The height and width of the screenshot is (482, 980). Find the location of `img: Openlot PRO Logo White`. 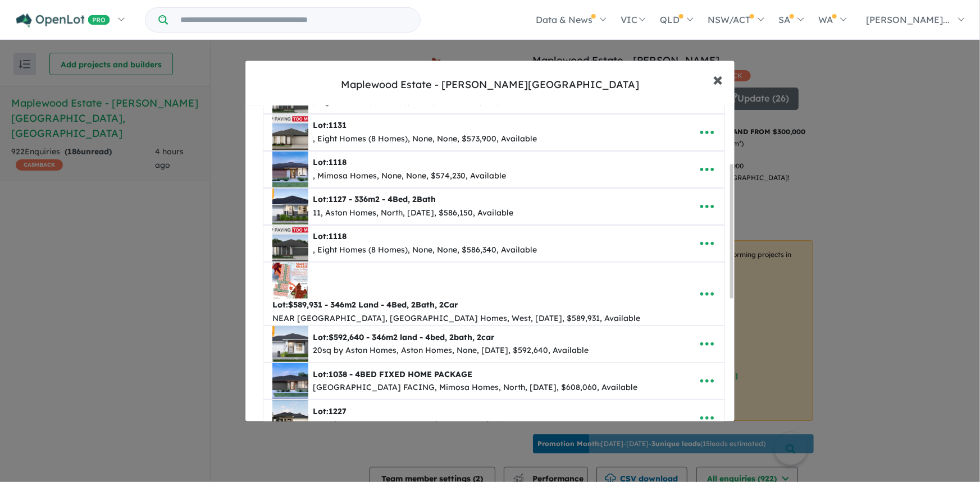

img: Openlot PRO Logo White is located at coordinates (63, 20).